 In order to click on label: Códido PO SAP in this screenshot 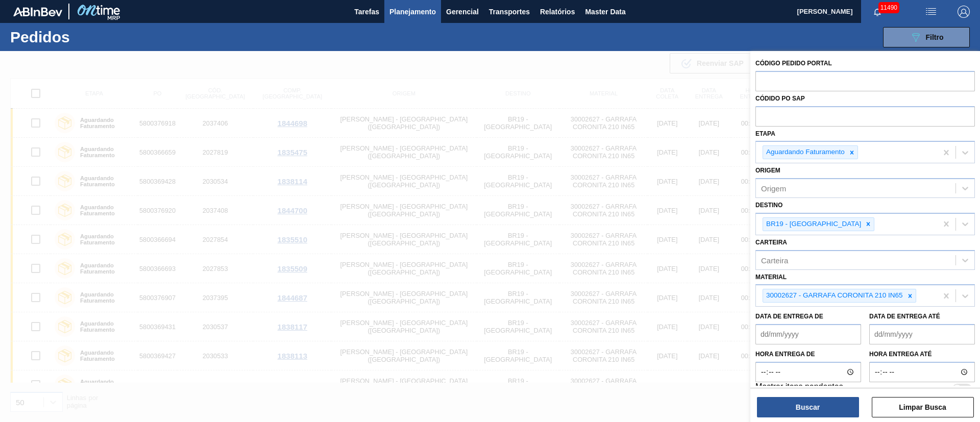, I will do `click(779, 98)`.